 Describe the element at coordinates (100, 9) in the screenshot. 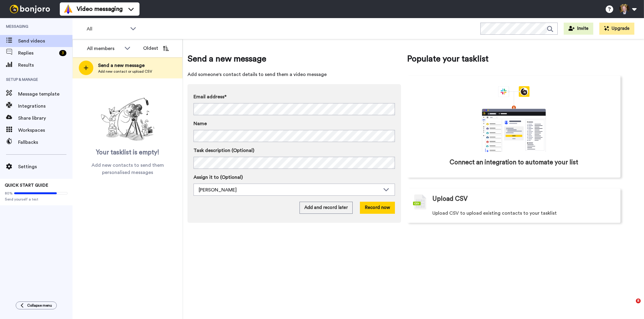

I see `span: Video messaging` at that location.